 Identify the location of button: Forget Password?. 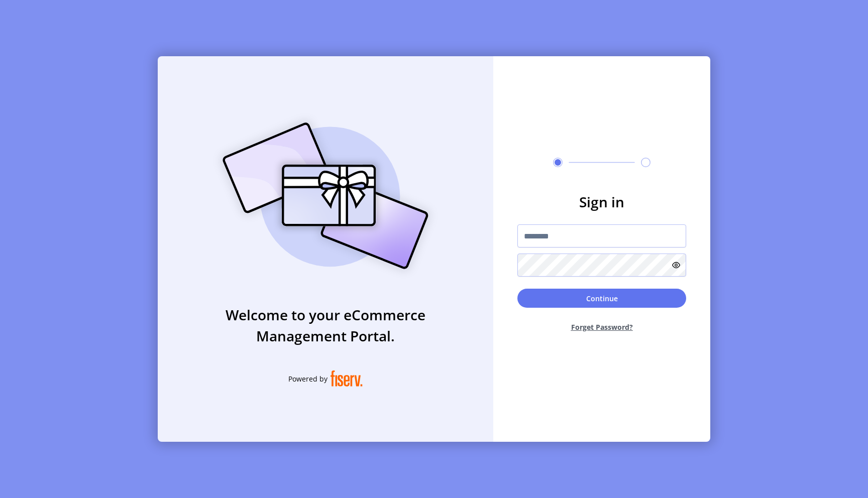
(602, 327).